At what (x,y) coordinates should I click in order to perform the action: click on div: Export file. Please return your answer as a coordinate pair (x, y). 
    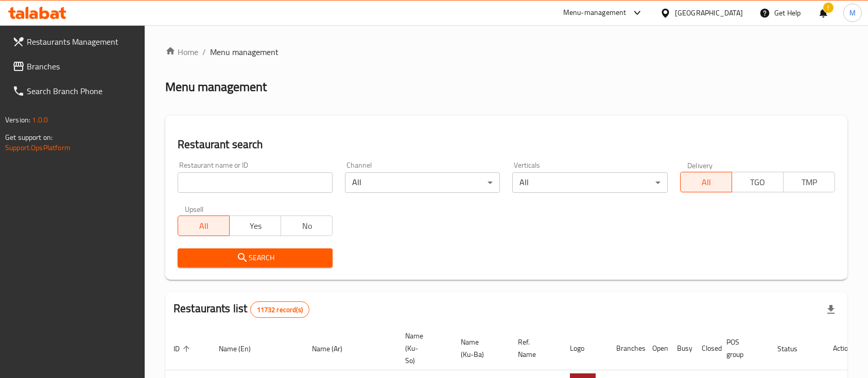
    Looking at the image, I should click on (831, 310).